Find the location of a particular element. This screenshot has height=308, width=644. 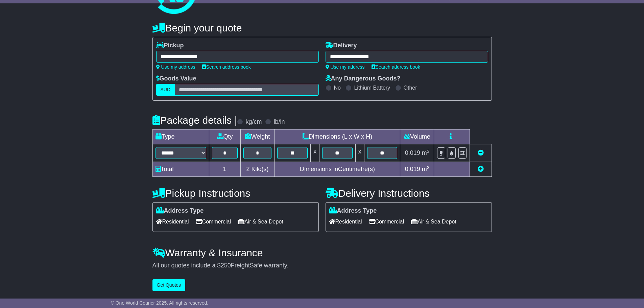

label: Other is located at coordinates (411, 88).